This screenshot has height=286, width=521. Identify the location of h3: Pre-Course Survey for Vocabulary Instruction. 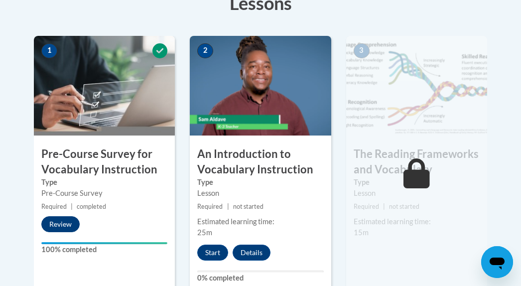
(104, 162).